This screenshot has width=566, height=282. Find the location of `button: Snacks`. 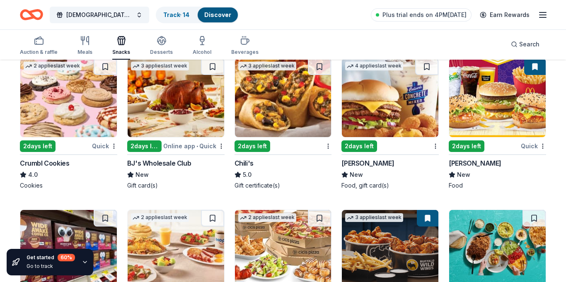

button: Snacks is located at coordinates (121, 46).